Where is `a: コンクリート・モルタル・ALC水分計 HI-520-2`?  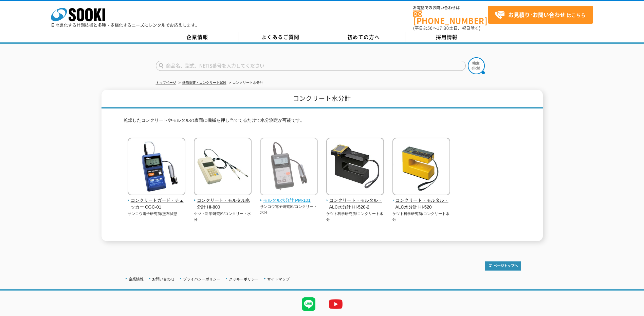
a: コンクリート・モルタル・ALC水分計 HI-520-2 is located at coordinates (355, 201).